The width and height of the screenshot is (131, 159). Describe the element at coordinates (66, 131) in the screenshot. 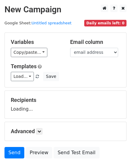

I see `h5: Advanced` at that location.